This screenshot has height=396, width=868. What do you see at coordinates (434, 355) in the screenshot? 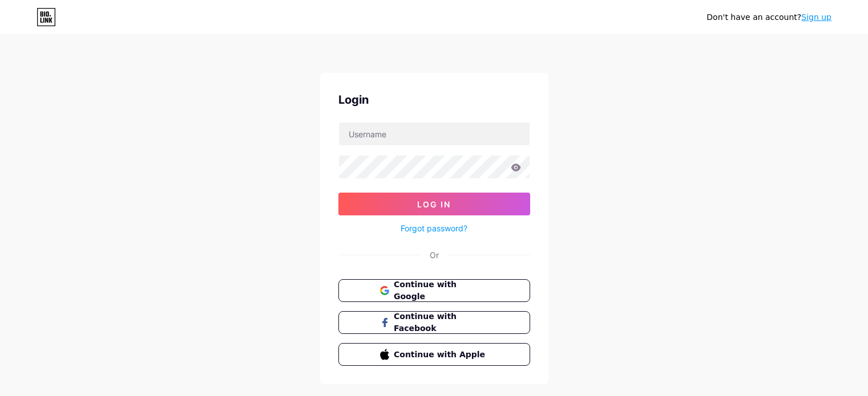
I see `a: Continue with Apple` at bounding box center [434, 355].